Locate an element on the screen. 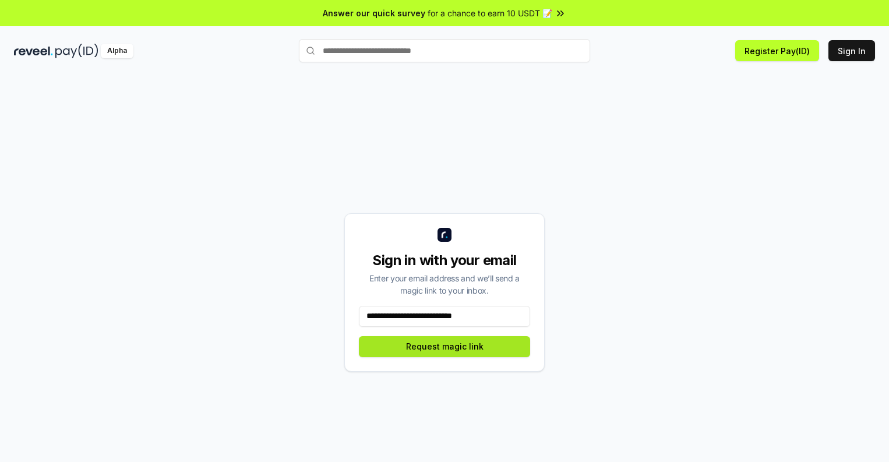 The image size is (889, 462). span: for a chance to earn 10 USDT 📝 is located at coordinates (490, 13).